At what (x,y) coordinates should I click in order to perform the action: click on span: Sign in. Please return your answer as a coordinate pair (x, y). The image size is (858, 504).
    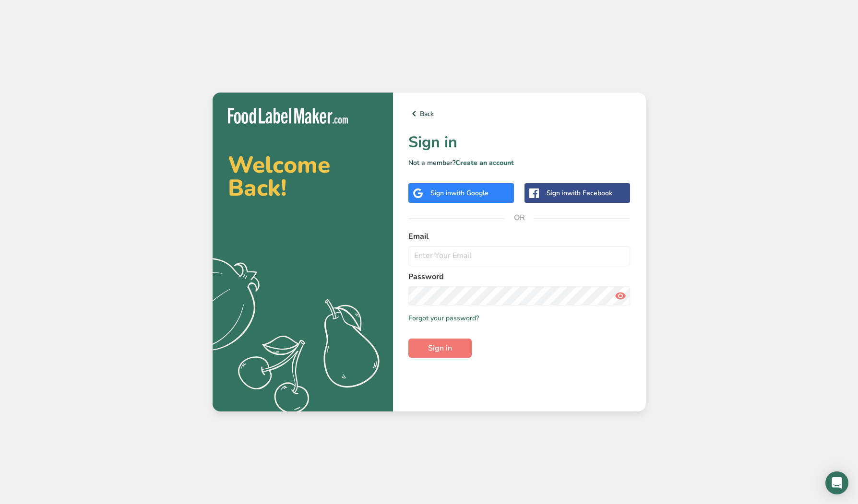
    Looking at the image, I should click on (440, 349).